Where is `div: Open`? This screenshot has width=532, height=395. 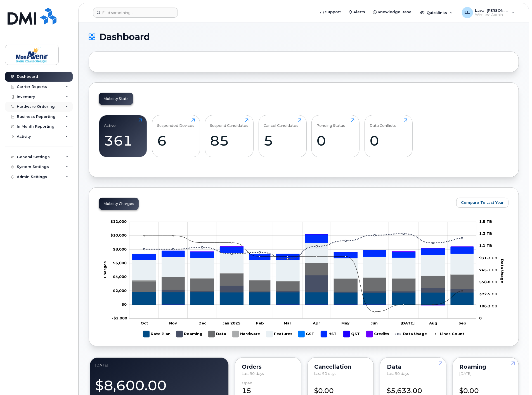 div: Open is located at coordinates (247, 383).